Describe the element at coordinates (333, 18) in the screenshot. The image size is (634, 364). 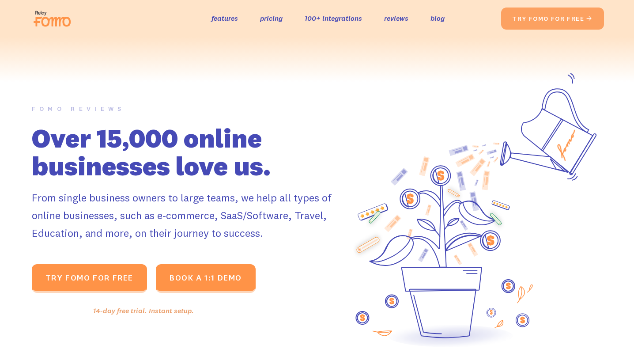
I see `a: 100+ integrations` at that location.